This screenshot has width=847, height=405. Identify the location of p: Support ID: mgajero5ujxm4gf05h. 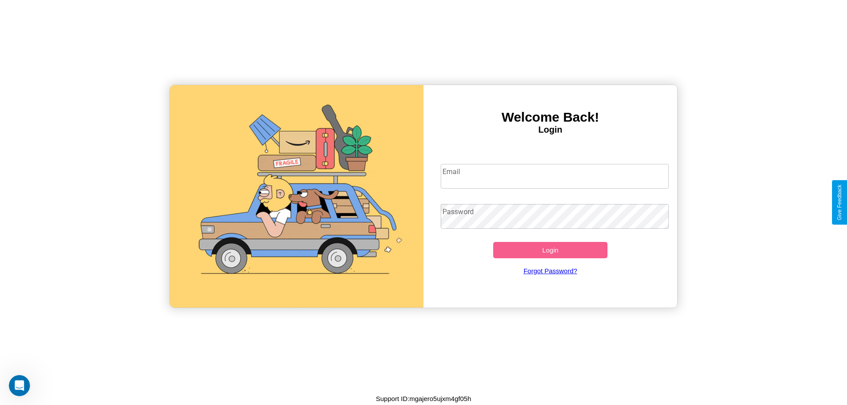
(423, 399).